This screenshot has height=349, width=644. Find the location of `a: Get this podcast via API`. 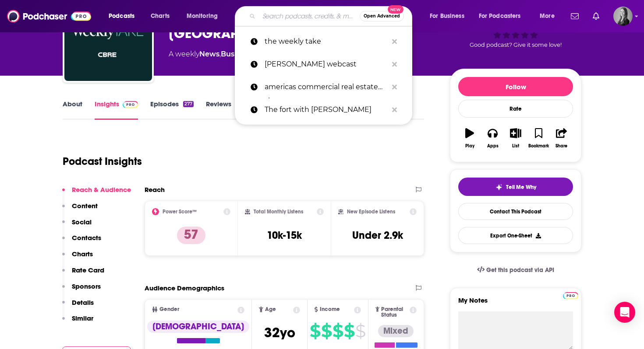

a: Get this podcast via API is located at coordinates (516, 270).